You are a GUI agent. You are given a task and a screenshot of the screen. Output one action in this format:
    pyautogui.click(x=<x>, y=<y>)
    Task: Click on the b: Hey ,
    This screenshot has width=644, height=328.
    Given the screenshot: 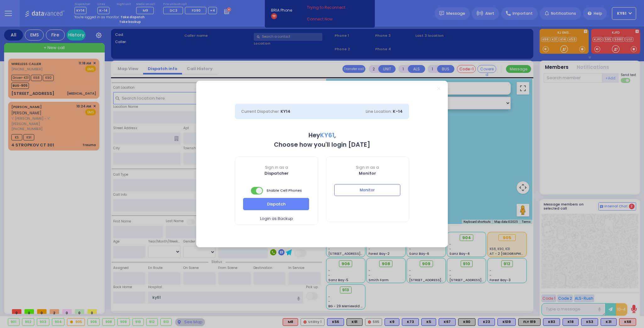 What is the action you would take?
    pyautogui.click(x=322, y=135)
    